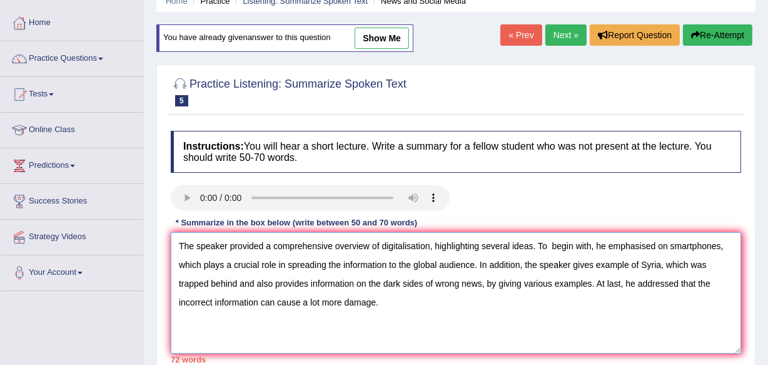 The width and height of the screenshot is (768, 365). Describe the element at coordinates (566, 35) in the screenshot. I see `a: Next »` at that location.